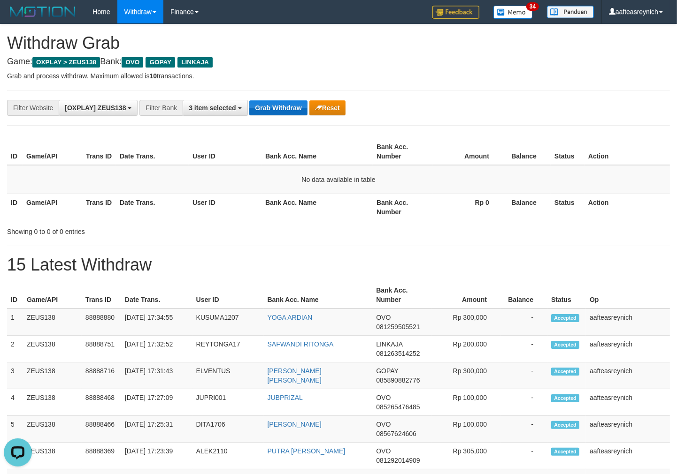 The width and height of the screenshot is (677, 474). I want to click on div: Filter Website, so click(33, 108).